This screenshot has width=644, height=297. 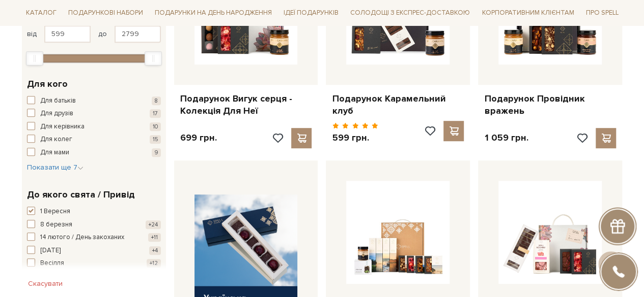 What do you see at coordinates (94, 153) in the screenshot?
I see `button: Для мами 9` at bounding box center [94, 153].